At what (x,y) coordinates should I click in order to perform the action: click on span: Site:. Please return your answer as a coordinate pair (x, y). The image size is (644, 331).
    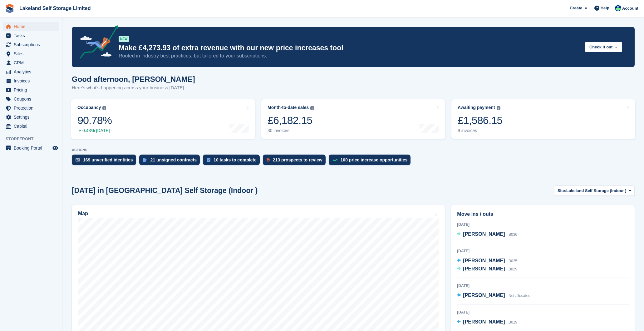
    Looking at the image, I should click on (562, 191).